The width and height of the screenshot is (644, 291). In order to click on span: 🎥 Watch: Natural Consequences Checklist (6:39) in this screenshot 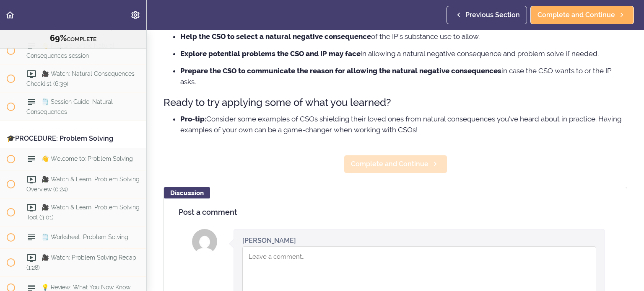, I will do `click(81, 78)`.